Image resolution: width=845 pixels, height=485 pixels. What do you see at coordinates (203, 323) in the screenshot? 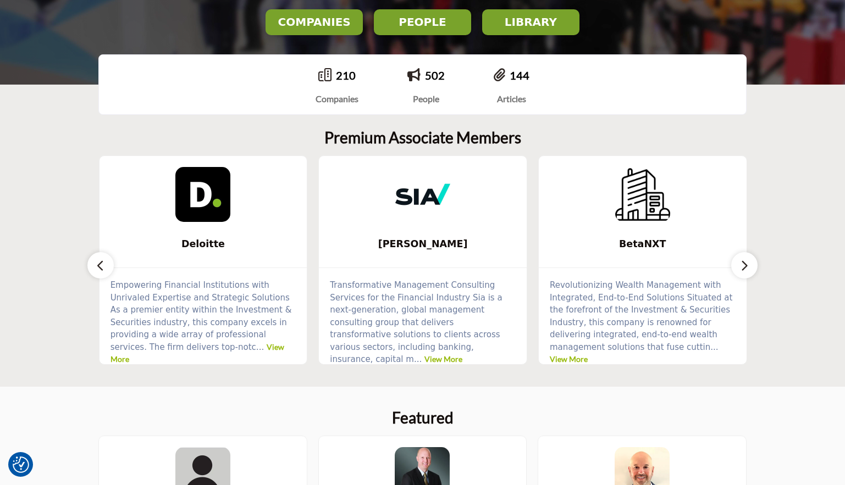
I see `p: Empowering Financial Institutions with Unrivaled Expertise and Strategic Solutions As a premier e...` at bounding box center [203, 323].